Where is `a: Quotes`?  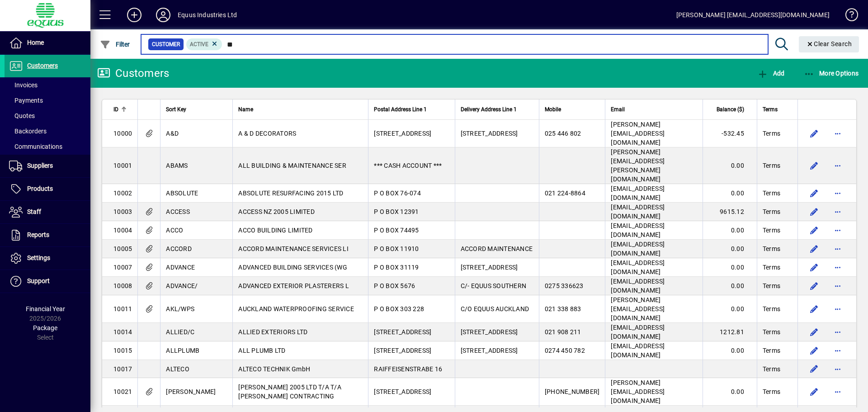
a: Quotes is located at coordinates (47, 116).